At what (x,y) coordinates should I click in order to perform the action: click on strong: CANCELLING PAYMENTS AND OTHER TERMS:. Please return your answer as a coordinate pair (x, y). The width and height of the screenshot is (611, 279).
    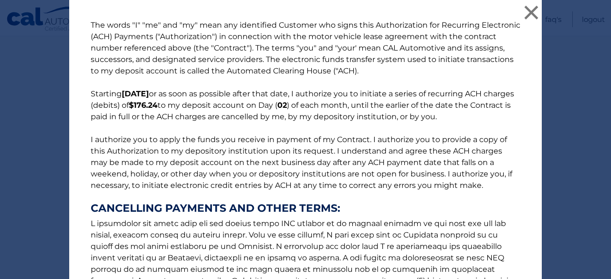
    Looking at the image, I should click on (306, 209).